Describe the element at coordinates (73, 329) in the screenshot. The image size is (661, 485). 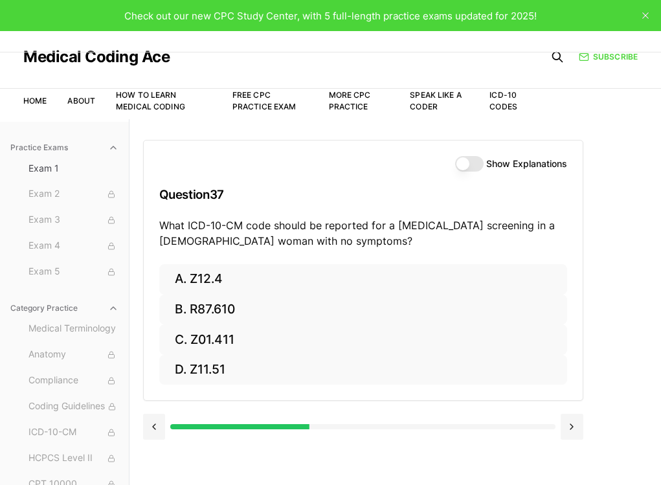
I see `button: Medical Terminology` at that location.